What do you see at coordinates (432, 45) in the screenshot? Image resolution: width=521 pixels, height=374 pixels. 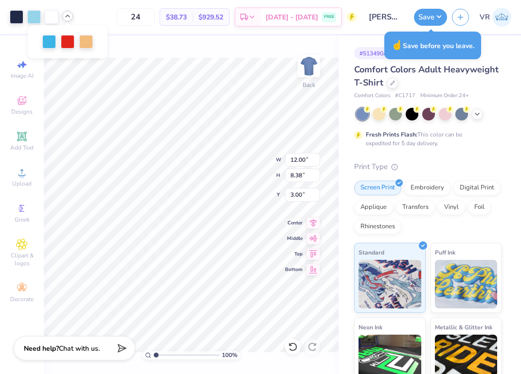 I see `div: Save before you leave.` at bounding box center [432, 45].